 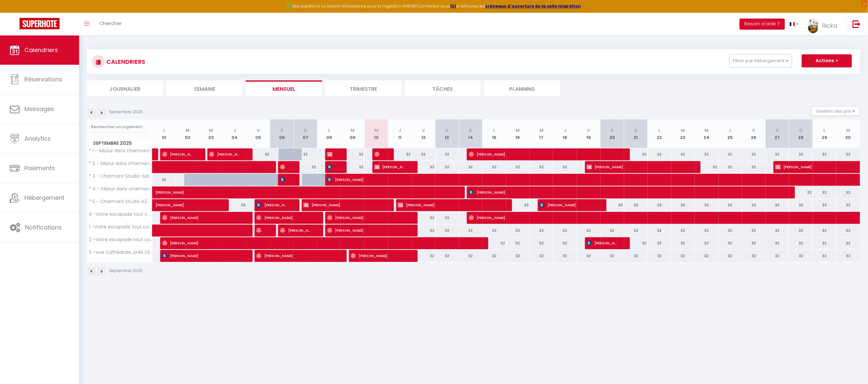 What do you see at coordinates (659, 133) in the screenshot?
I see `th: 22` at bounding box center [659, 133].